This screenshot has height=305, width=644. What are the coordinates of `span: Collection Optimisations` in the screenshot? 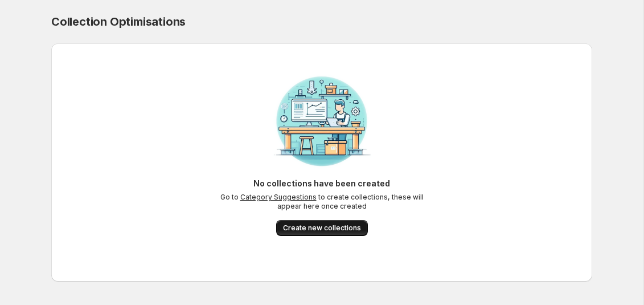 It's located at (119, 22).